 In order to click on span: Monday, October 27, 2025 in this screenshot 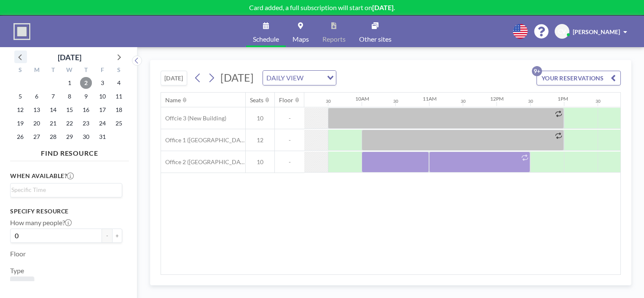, I will do `click(37, 137)`.